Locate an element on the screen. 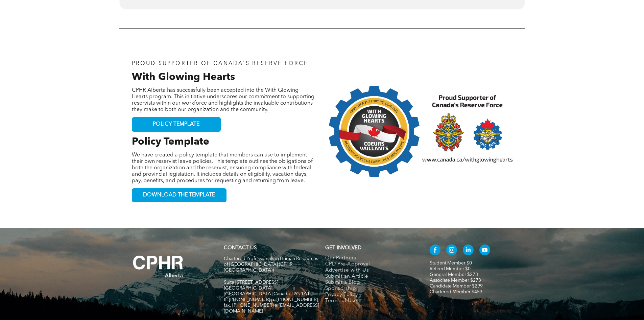 Image resolution: width=644 pixels, height=320 pixels. a: Associate Member $273 is located at coordinates (456, 280).